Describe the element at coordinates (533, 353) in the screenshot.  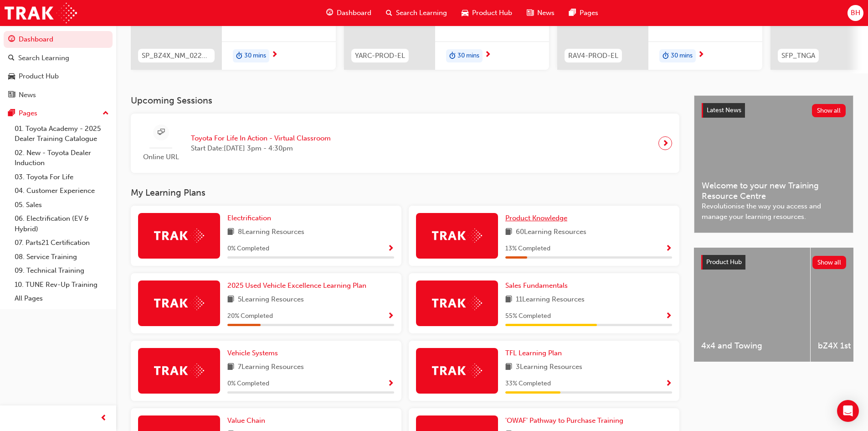
I see `span: TFL Learning Plan` at that location.